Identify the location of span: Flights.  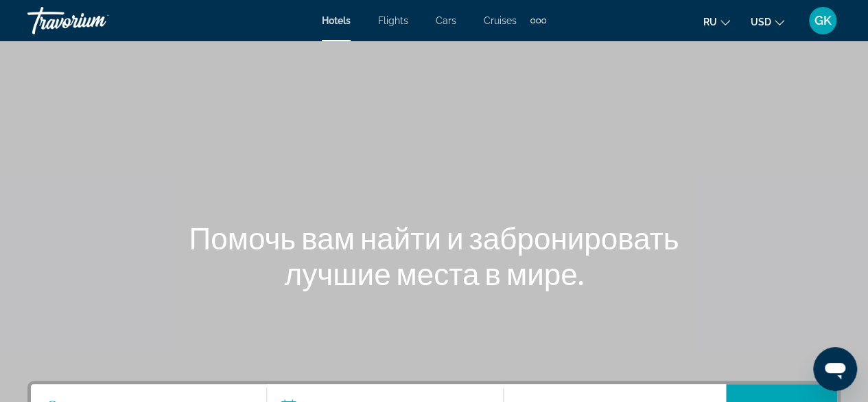
(394, 21).